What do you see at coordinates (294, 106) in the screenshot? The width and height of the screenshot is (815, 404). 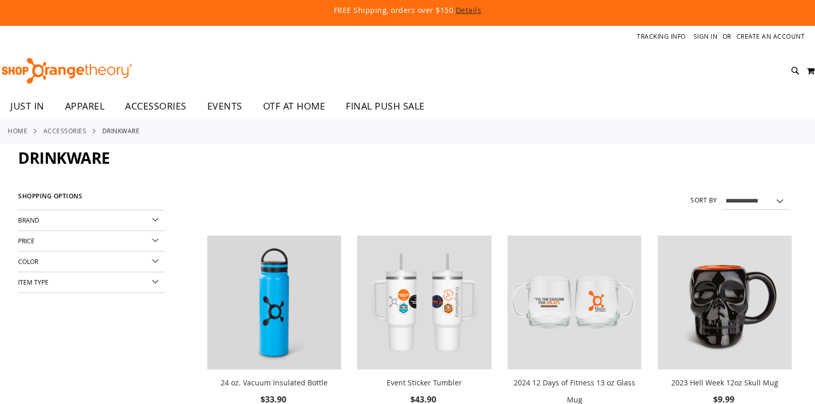 I see `span: OTF AT HOME` at bounding box center [294, 106].